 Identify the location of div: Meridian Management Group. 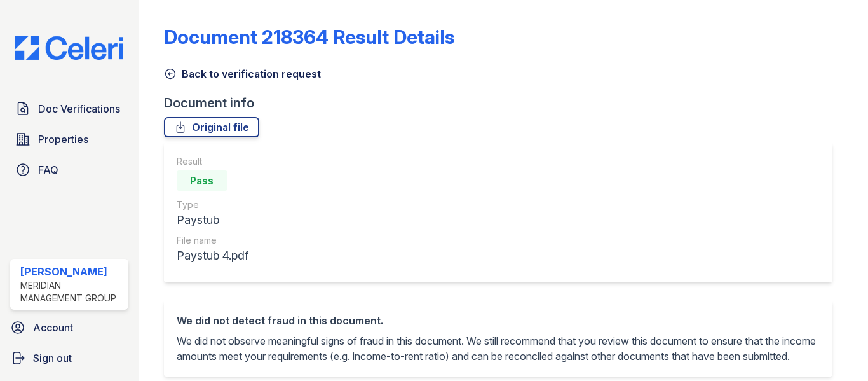
(72, 292).